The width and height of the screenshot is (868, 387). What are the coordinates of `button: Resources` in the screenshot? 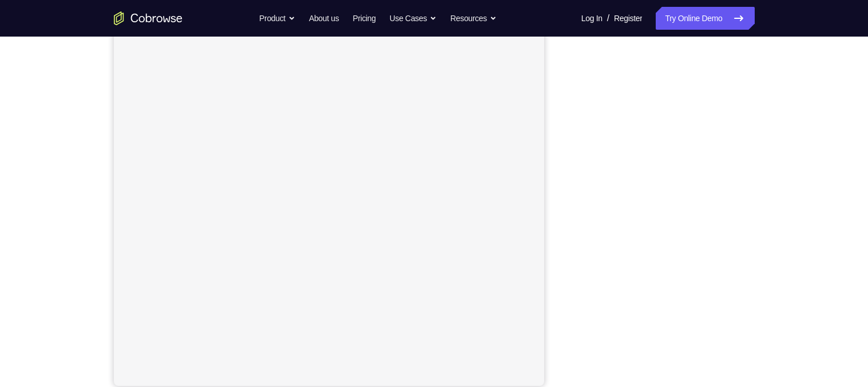 It's located at (474, 18).